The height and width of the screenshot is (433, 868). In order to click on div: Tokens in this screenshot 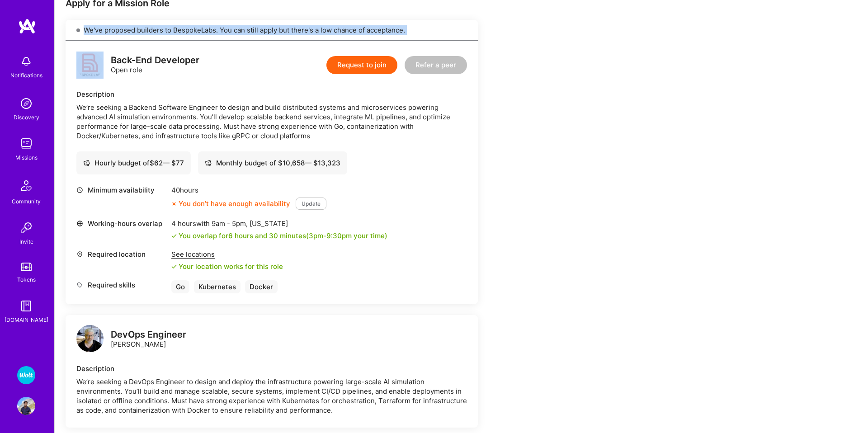, I will do `click(26, 279)`.